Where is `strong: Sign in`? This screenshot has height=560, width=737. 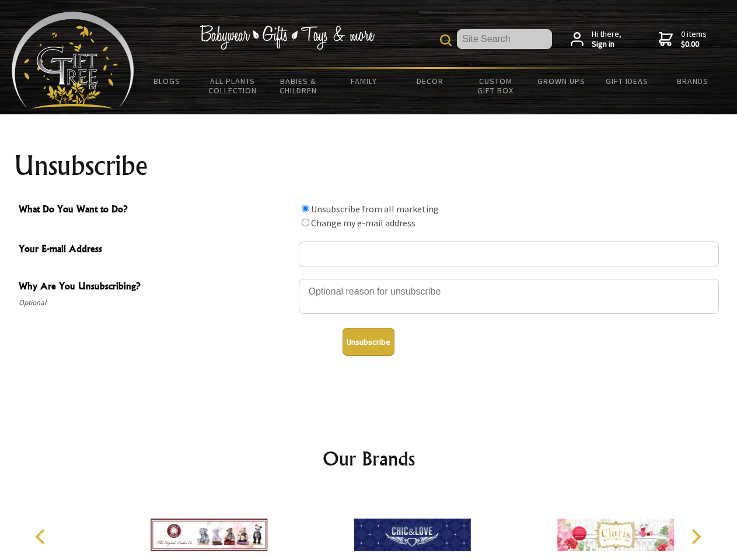 strong: Sign in is located at coordinates (607, 45).